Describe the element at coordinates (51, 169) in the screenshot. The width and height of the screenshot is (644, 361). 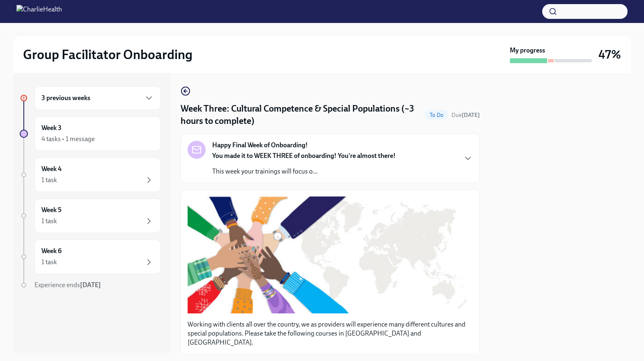
I see `h6: Week 4` at that location.